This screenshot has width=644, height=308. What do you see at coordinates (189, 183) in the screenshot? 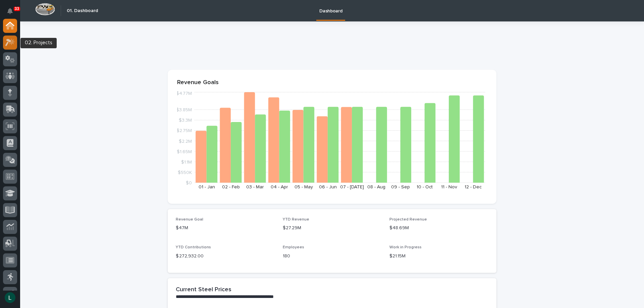
I see `tspan: $0` at bounding box center [189, 183].